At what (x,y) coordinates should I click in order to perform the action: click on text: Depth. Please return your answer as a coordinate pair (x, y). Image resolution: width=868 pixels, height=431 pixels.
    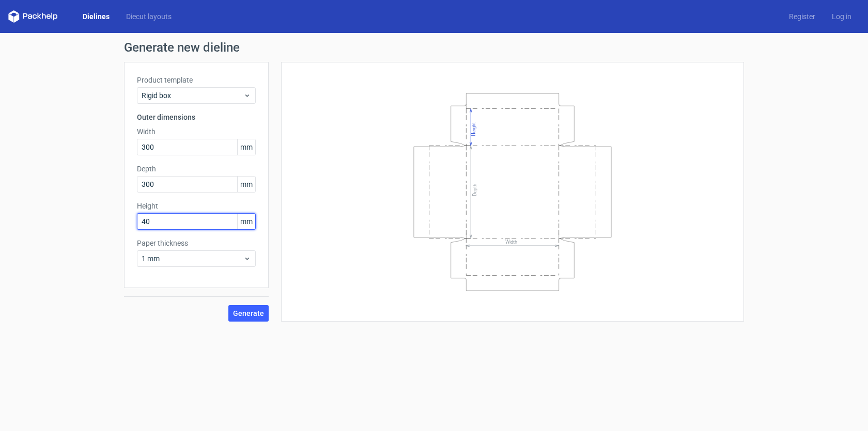
    Looking at the image, I should click on (474, 189).